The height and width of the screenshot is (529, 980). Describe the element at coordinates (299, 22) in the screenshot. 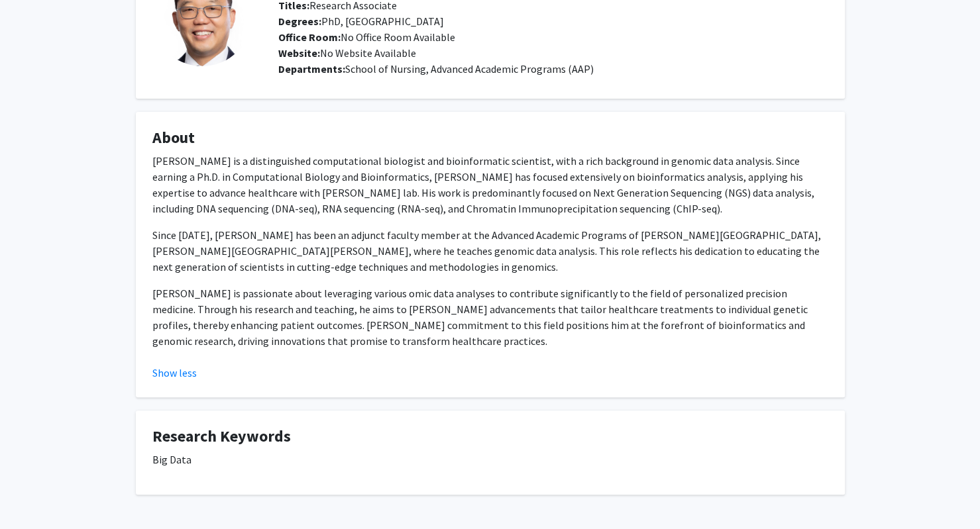

I see `b: Degrees:` at that location.